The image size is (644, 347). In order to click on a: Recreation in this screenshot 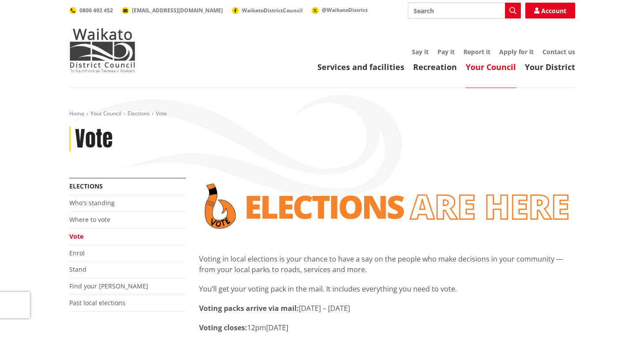, I will do `click(434, 67)`.